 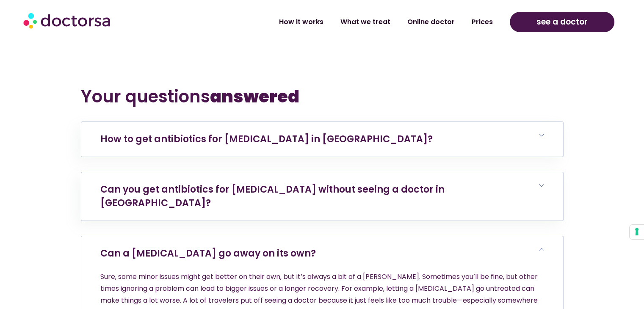 I want to click on a: Online doctor, so click(x=431, y=22).